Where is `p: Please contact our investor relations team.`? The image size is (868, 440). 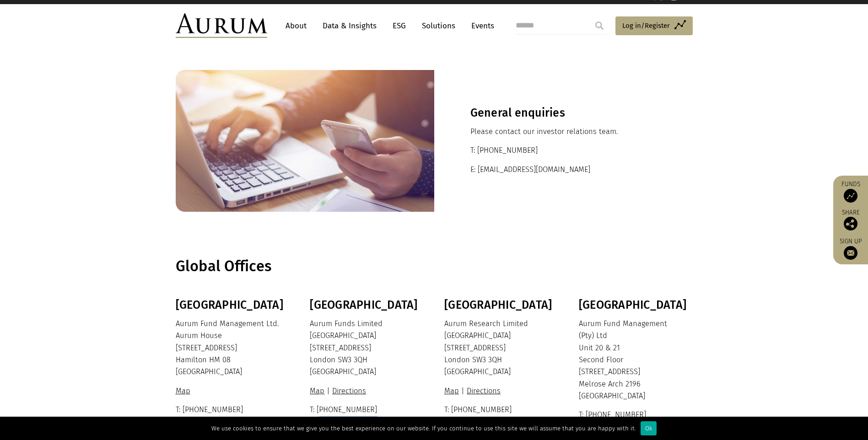 p: Please contact our investor relations team. is located at coordinates (563, 132).